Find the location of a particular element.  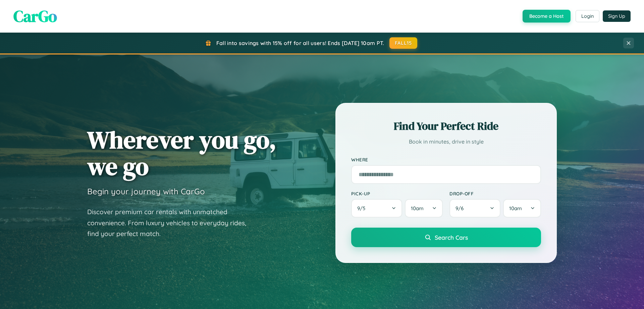

label: Drop-off is located at coordinates (495, 193).